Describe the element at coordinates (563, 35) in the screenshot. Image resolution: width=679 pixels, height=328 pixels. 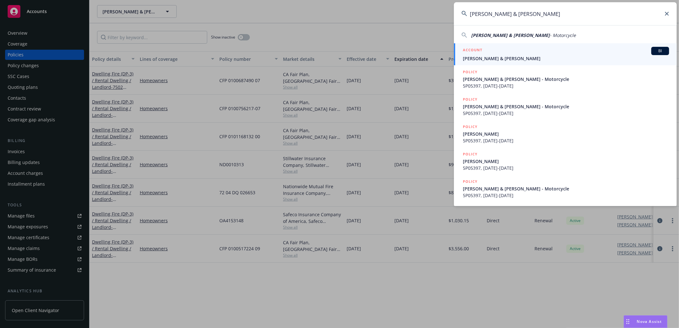
I see `span: - Motorcycle` at that location.